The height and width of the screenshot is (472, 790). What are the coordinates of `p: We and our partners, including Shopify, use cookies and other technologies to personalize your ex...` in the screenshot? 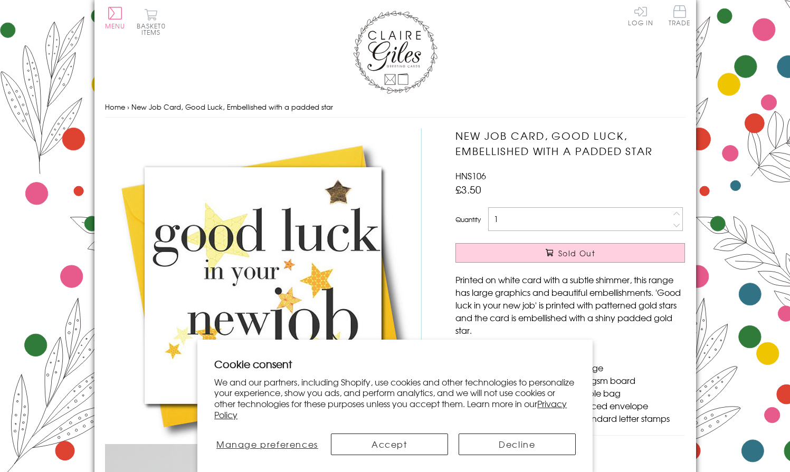 It's located at (395, 399).